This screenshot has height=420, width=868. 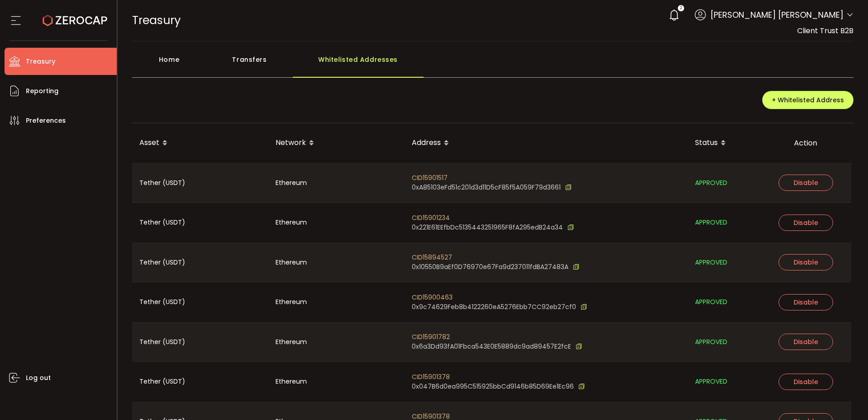 I want to click on span: CID15901517, so click(x=492, y=178).